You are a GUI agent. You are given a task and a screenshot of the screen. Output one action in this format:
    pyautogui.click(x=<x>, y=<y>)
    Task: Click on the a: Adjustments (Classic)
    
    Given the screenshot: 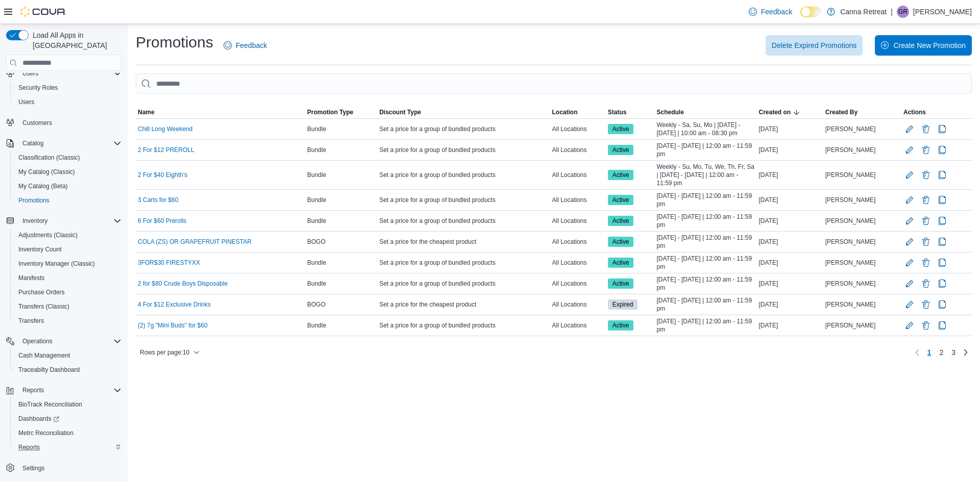 What is the action you would take?
    pyautogui.click(x=48, y=235)
    